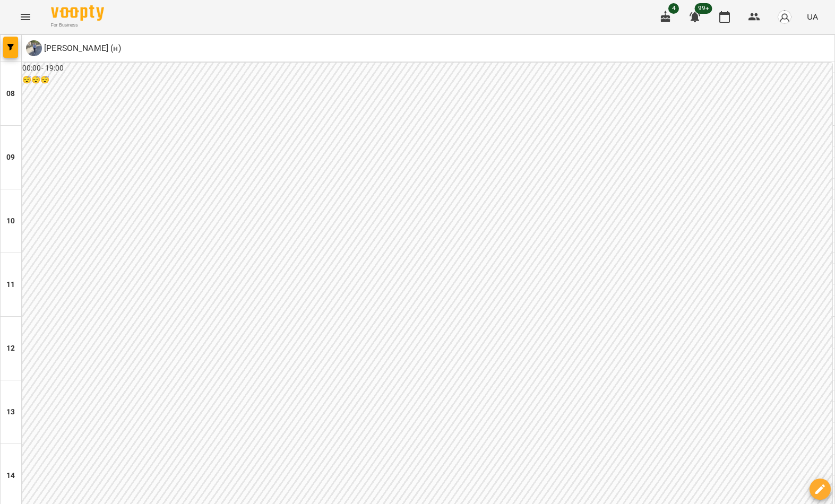 This screenshot has width=835, height=504. Describe the element at coordinates (10, 157) in the screenshot. I see `h6: 09` at that location.